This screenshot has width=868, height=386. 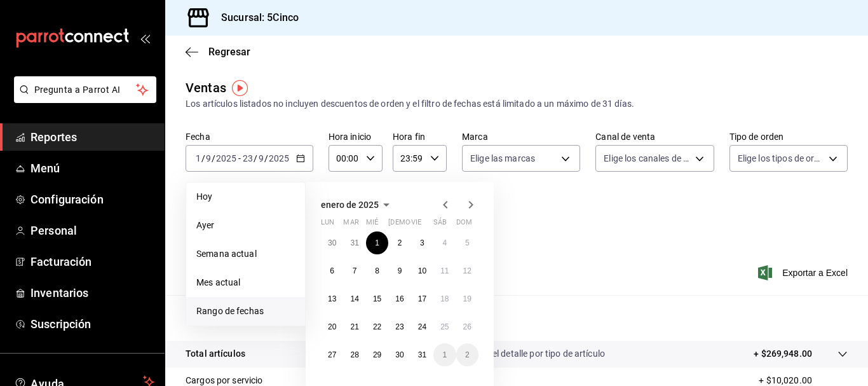 I want to click on button: 2 de febrero de 2025, so click(x=467, y=355).